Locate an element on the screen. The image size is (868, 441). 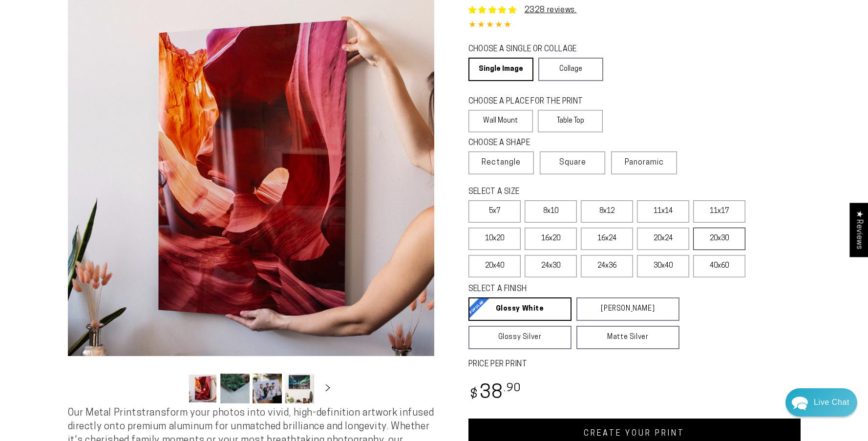
label: 40x60 is located at coordinates (719, 266).